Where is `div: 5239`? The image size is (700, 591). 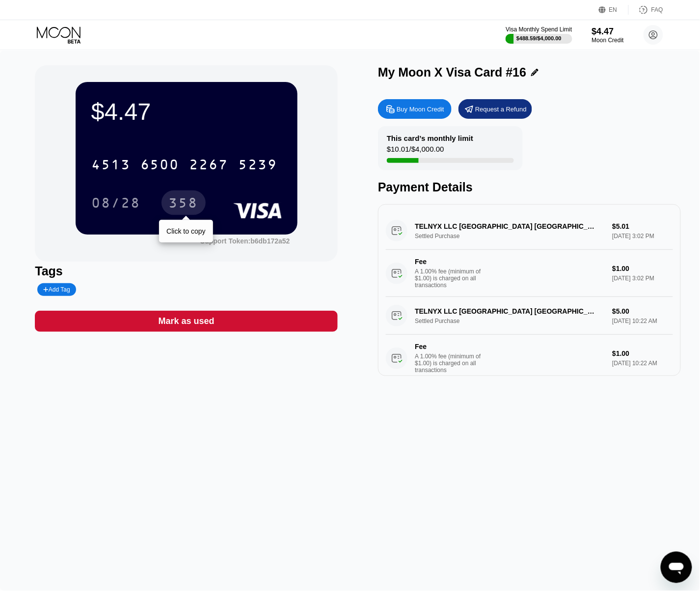
div: 5239 is located at coordinates (258, 166).